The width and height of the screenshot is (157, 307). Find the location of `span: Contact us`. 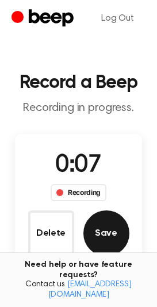

span: Contact us is located at coordinates (78, 290).